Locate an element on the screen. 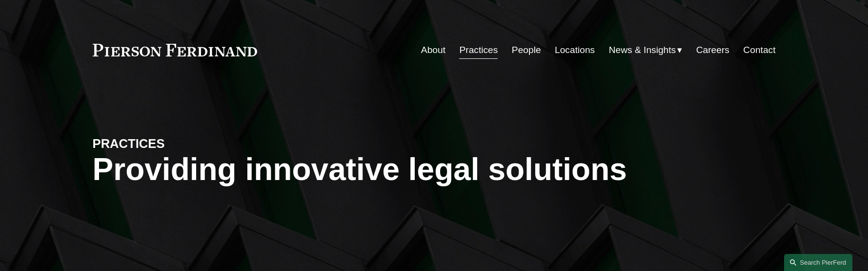  a: Search this site is located at coordinates (818, 262).